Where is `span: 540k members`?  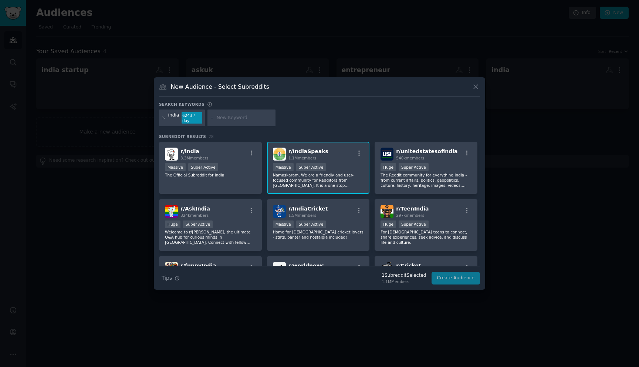
span: 540k members is located at coordinates (410, 158).